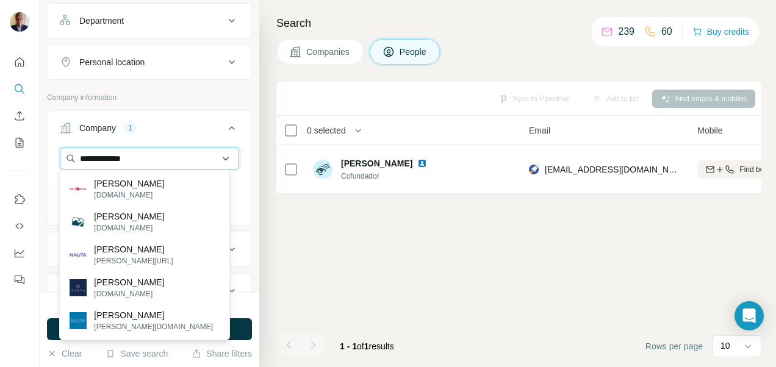  Describe the element at coordinates (626, 32) in the screenshot. I see `p: 239` at that location.